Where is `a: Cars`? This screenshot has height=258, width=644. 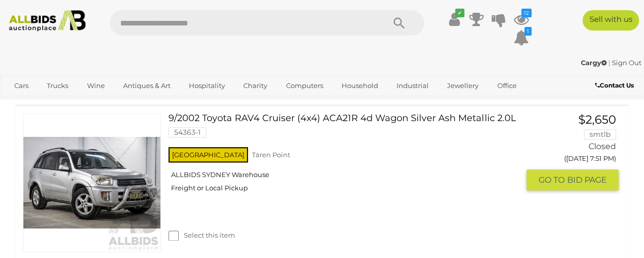
a: Cars is located at coordinates (21, 85).